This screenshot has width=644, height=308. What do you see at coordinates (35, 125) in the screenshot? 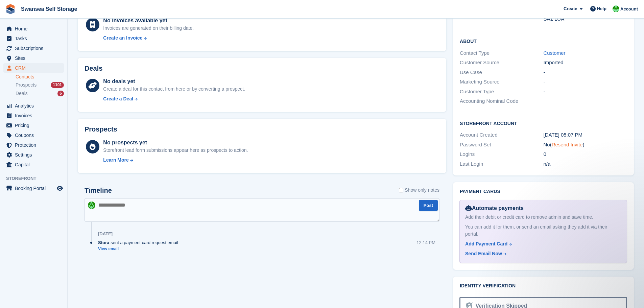
I see `span: Pricing` at bounding box center [35, 125].